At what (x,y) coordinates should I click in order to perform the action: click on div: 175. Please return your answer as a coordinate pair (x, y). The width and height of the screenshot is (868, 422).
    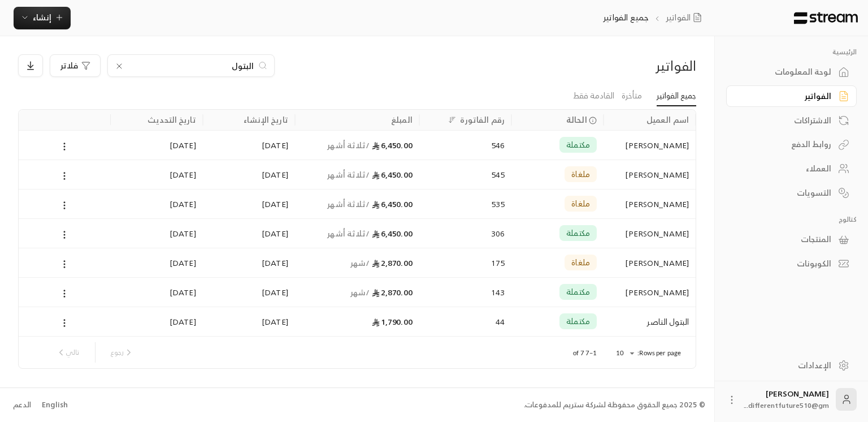
    Looking at the image, I should click on (465, 263).